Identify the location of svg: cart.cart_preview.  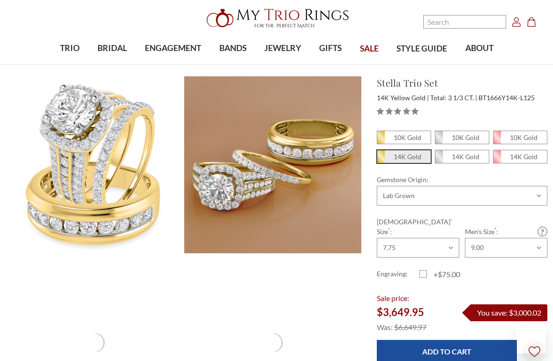
(531, 22).